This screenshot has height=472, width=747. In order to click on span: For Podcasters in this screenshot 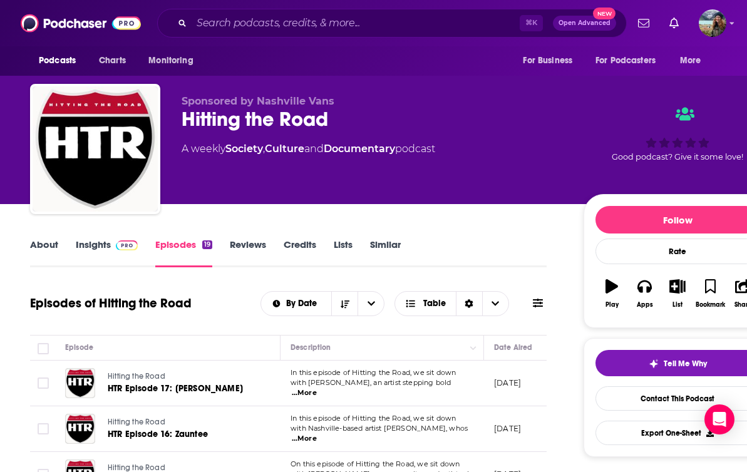, I will do `click(626, 61)`.